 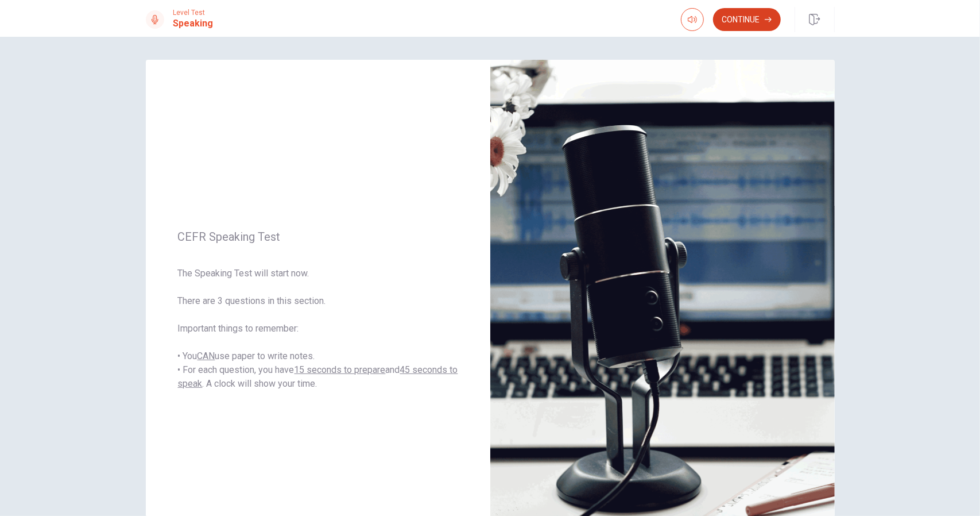 I want to click on u: 15 seconds to prepare, so click(x=340, y=370).